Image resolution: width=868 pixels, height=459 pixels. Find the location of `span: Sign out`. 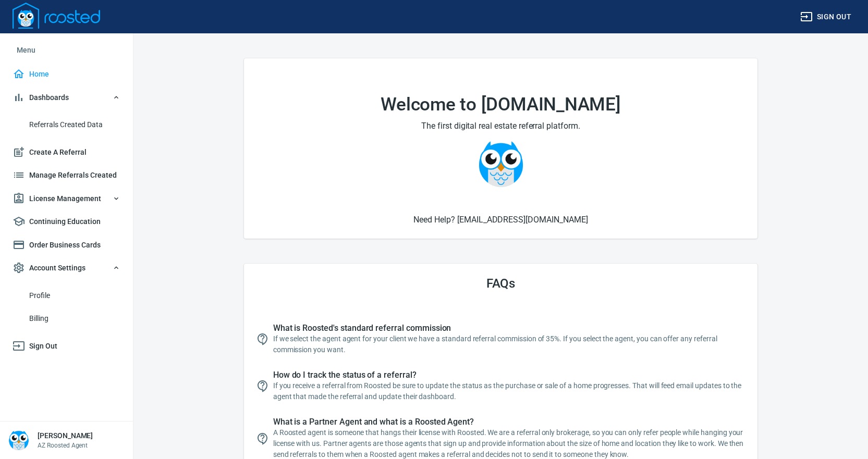

span: Sign out is located at coordinates (826, 17).